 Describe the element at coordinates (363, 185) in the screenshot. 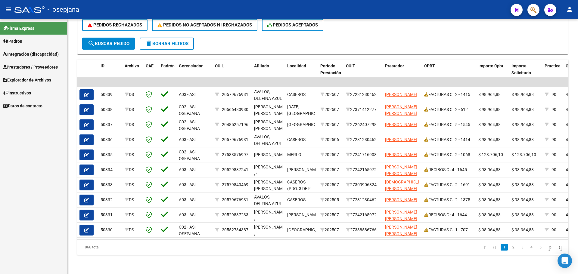

I see `div: 27309906824` at that location.